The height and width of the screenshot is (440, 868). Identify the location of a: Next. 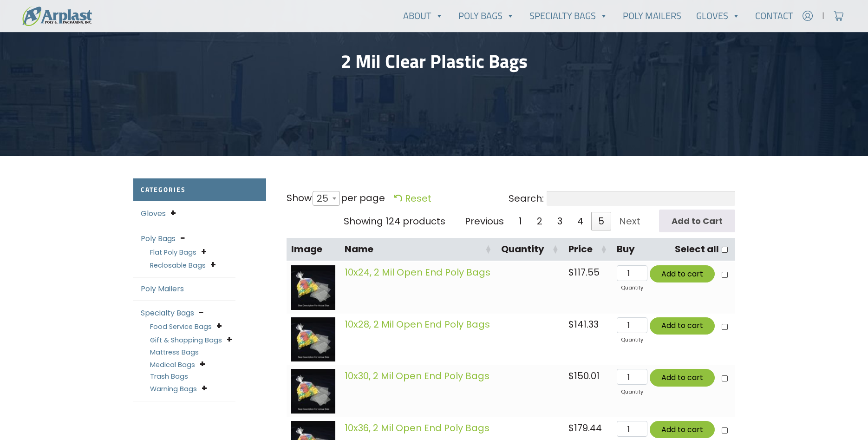
(630, 221).